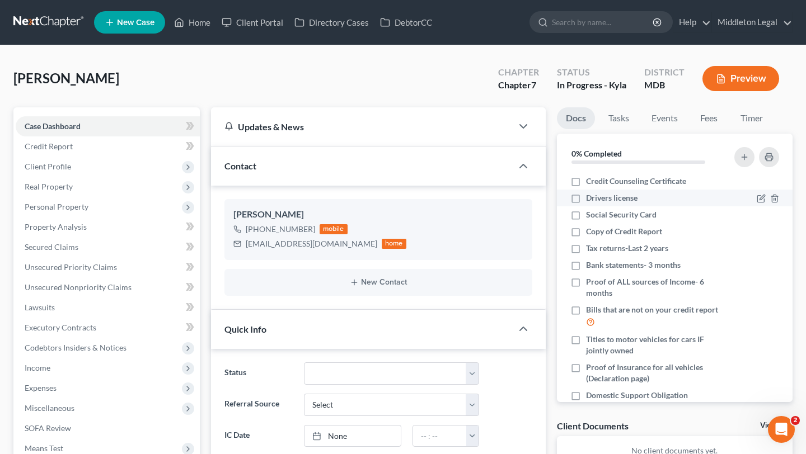 This screenshot has height=454, width=806. I want to click on label: Referral Source, so click(259, 405).